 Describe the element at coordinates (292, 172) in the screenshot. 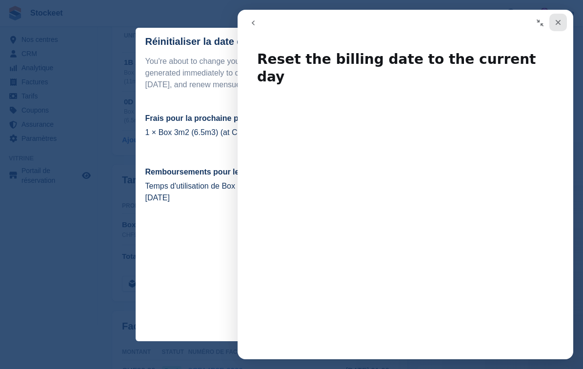

I see `h2: Remboursements pour le temps non utilisé:` at that location.